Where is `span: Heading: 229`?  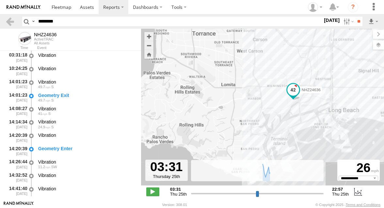 span: Heading: 229 is located at coordinates (54, 167).